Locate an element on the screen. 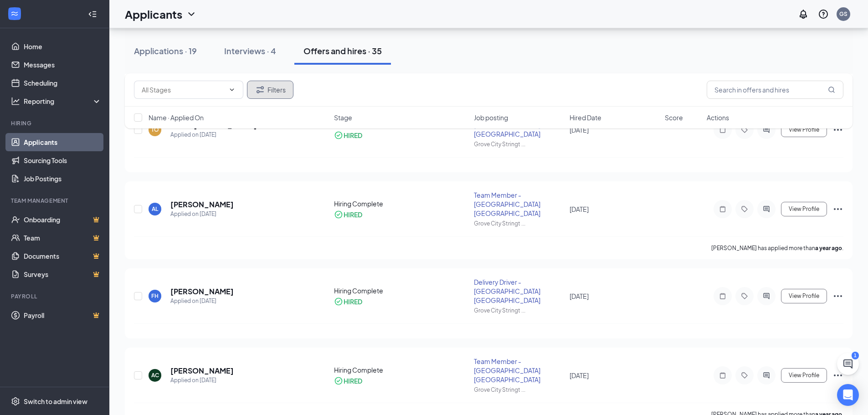  a: Applicants is located at coordinates (63, 143).